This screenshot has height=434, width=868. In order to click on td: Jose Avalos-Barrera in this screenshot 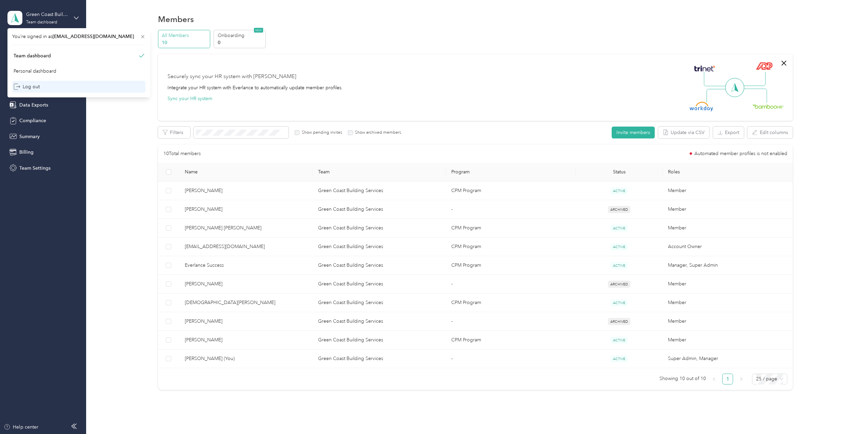, I will do `click(246, 210)`.